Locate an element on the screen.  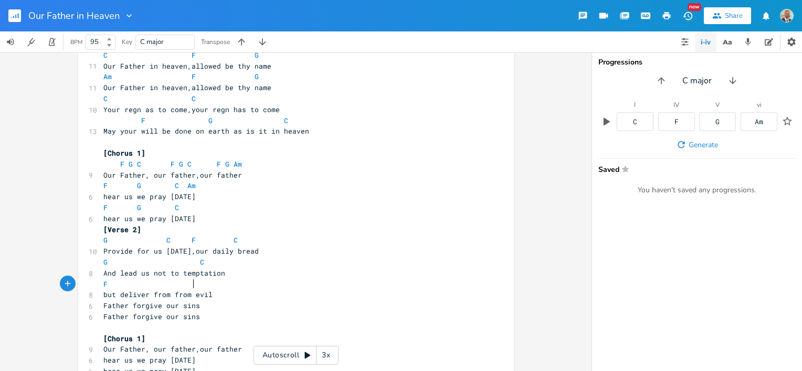
div: You haven't saved any progressions. is located at coordinates (697, 190).